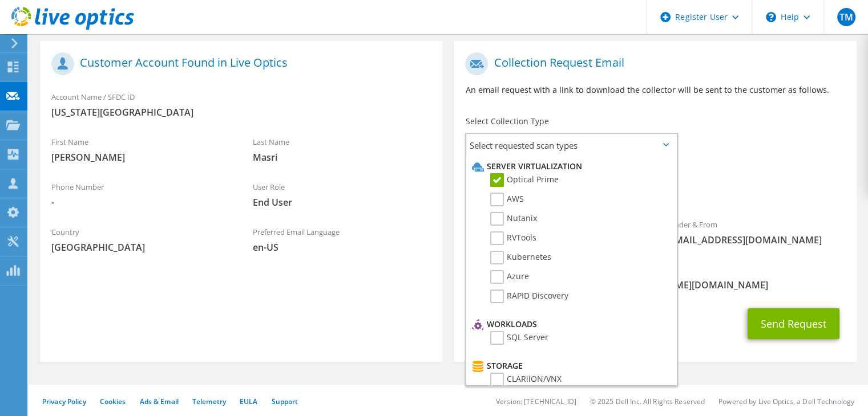 Image resolution: width=868 pixels, height=416 pixels. What do you see at coordinates (570, 166) in the screenshot?
I see `li: Server Virtualization` at bounding box center [570, 166].